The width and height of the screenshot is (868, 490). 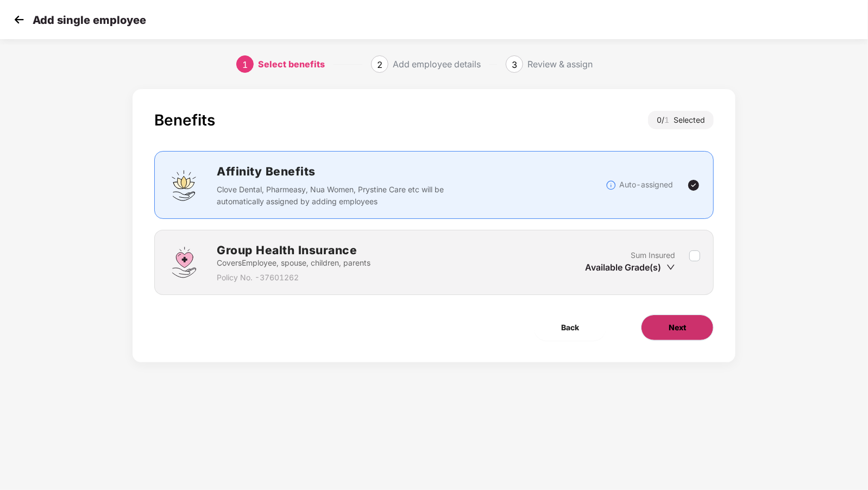 I want to click on img: svg+xml;base64,PHN2ZyBpZD0iSW5mb18tXzMyeDMyIiBkYXRhLW5hbWU9IkluZm8gLSAzMngzMiIgeG1sbnM9Imh0dHA6Ly..., so click(x=611, y=185).